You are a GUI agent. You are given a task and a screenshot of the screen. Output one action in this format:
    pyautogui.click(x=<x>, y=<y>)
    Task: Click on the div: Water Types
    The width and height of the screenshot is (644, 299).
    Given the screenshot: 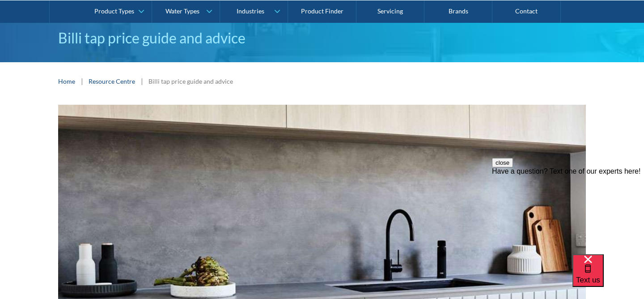 What is the action you would take?
    pyautogui.click(x=182, y=11)
    